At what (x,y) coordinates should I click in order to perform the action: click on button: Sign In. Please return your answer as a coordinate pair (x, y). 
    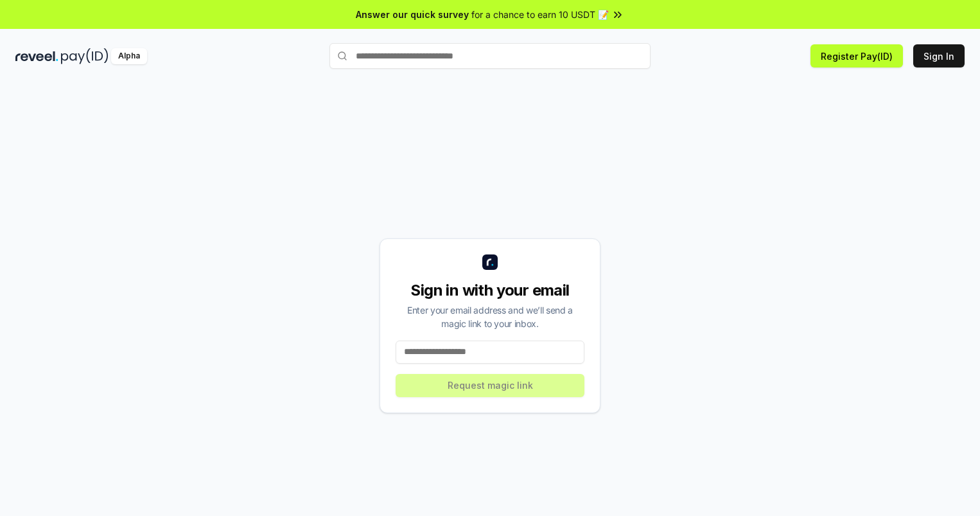
    Looking at the image, I should click on (939, 56).